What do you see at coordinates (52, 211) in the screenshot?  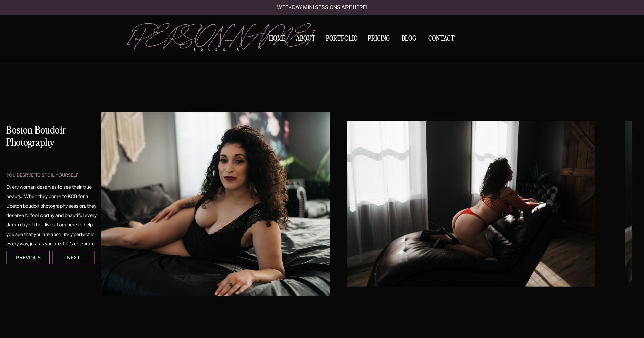 I see `p: Every woman deserves to see their true beauty. When they come to KCB for a Boston boudoir photogr...` at bounding box center [52, 211].